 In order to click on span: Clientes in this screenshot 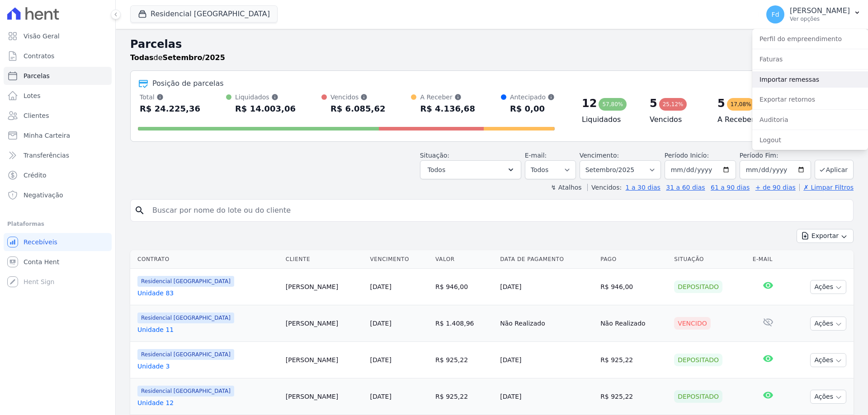, I will do `click(37, 116)`.